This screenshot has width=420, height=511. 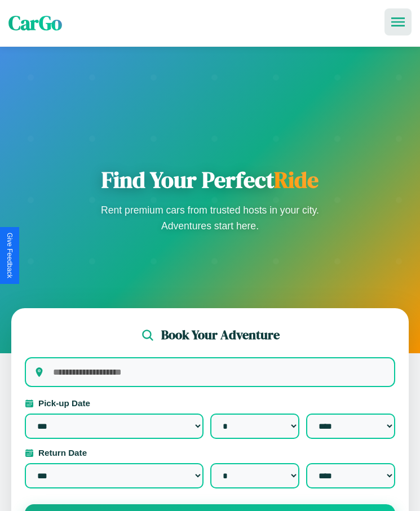 I want to click on label: Return Date, so click(x=210, y=453).